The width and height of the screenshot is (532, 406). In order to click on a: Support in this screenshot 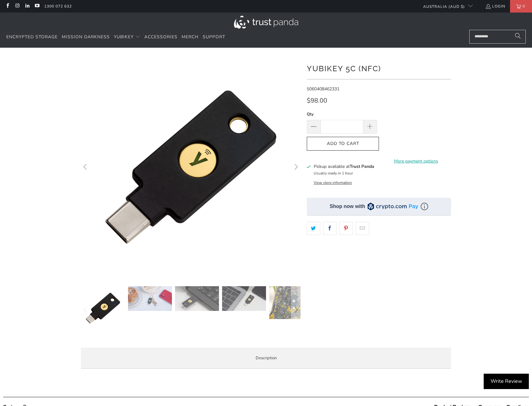, I will do `click(214, 37)`.